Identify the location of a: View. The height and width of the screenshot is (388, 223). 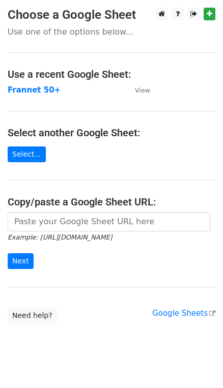
(137, 90).